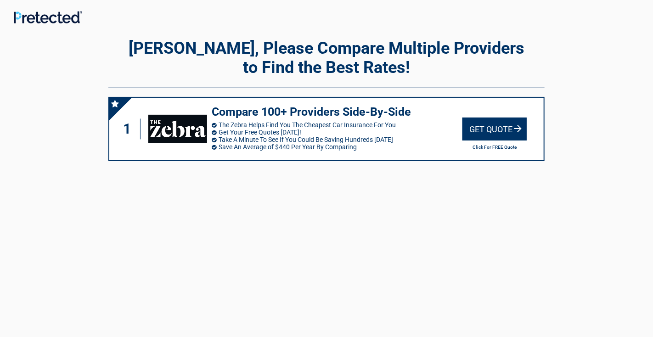 The height and width of the screenshot is (337, 653). Describe the element at coordinates (495, 129) in the screenshot. I see `div: Get Quote` at that location.